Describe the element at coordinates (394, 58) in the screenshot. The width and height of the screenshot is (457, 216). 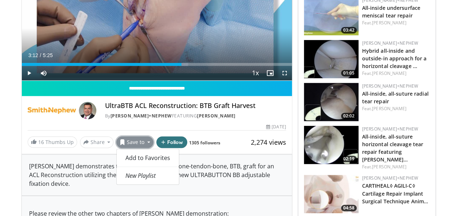
I see `a: Hybrid all-inside and outside-in approach for a horizontal cleavage …` at that location.